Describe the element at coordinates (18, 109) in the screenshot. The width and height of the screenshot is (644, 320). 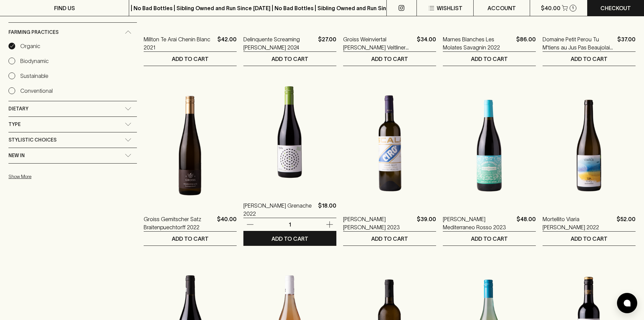
I see `span: Dietary` at that location.